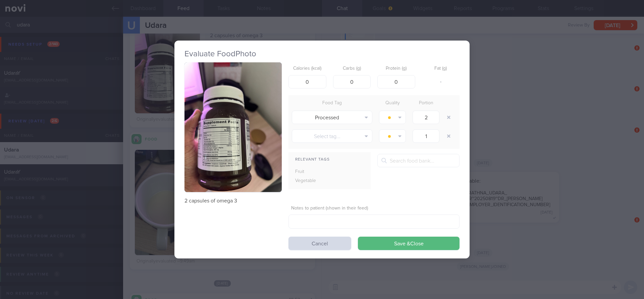 The width and height of the screenshot is (644, 299). What do you see at coordinates (418, 160) in the screenshot?
I see `input: Search food bank...` at bounding box center [418, 160].